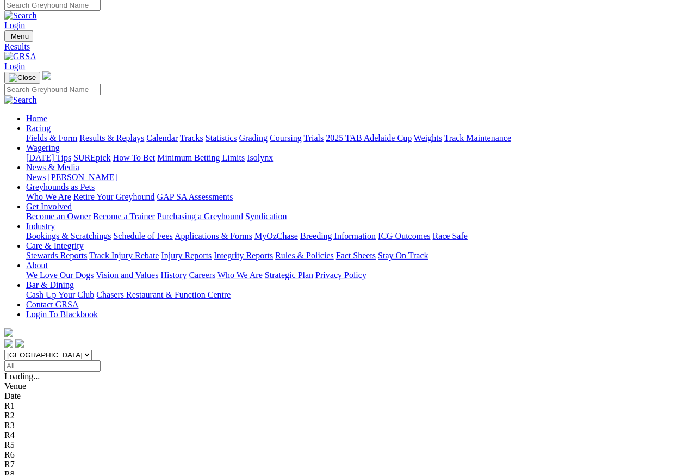 The width and height of the screenshot is (696, 475). I want to click on div: R3, so click(348, 425).